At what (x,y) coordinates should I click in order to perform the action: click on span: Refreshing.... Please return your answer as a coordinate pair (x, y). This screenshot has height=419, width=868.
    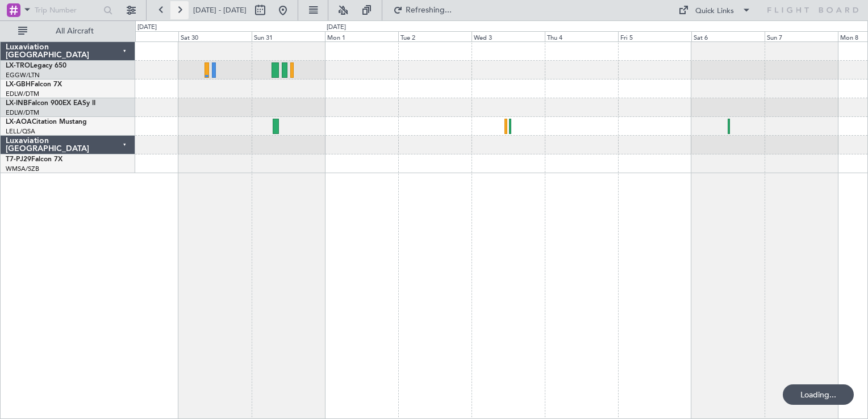
    Looking at the image, I should click on (429, 10).